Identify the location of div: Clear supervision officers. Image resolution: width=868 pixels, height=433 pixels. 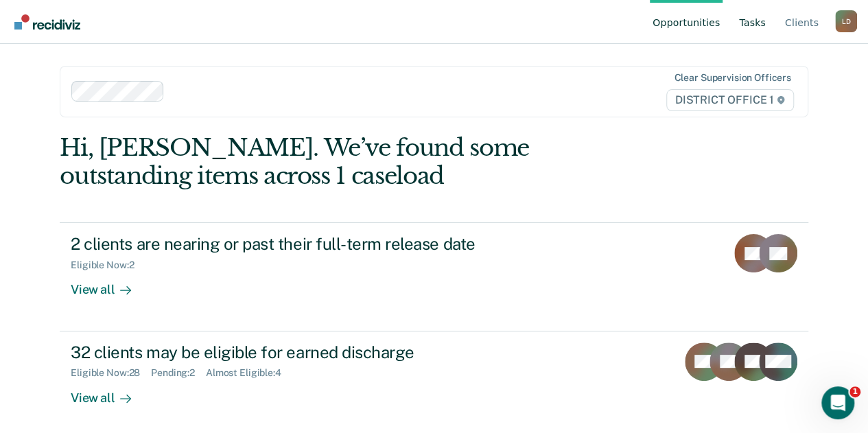
(732, 77).